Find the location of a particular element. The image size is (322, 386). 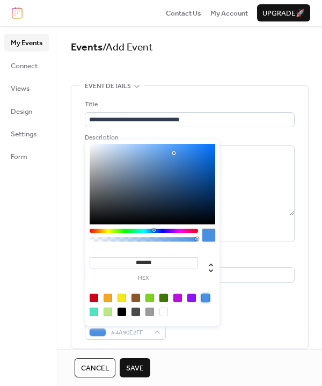

span: My Events is located at coordinates (26, 43).